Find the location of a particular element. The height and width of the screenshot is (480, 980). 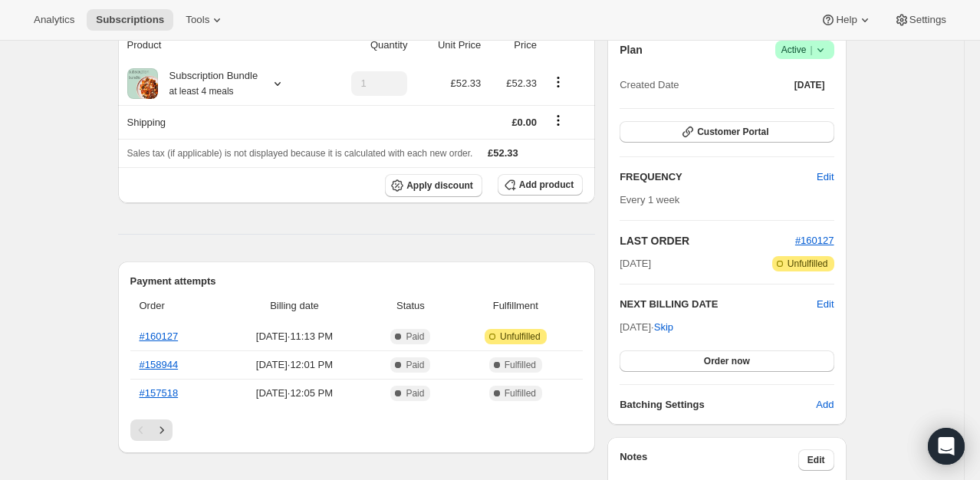

th: Product is located at coordinates (219, 45).